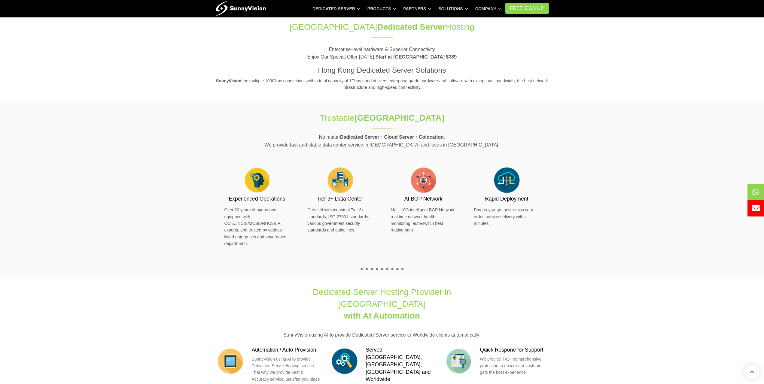 Image resolution: width=764 pixels, height=384 pixels. Describe the element at coordinates (423, 220) in the screenshot. I see `p: Multi-10G intelligent BGP Network, real time network health monitoring, auto-switch best routing ...` at that location.